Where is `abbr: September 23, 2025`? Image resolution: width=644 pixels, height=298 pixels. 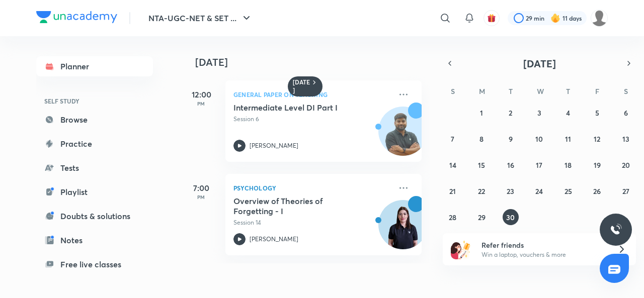 abbr: September 23, 2025 is located at coordinates (510, 191).